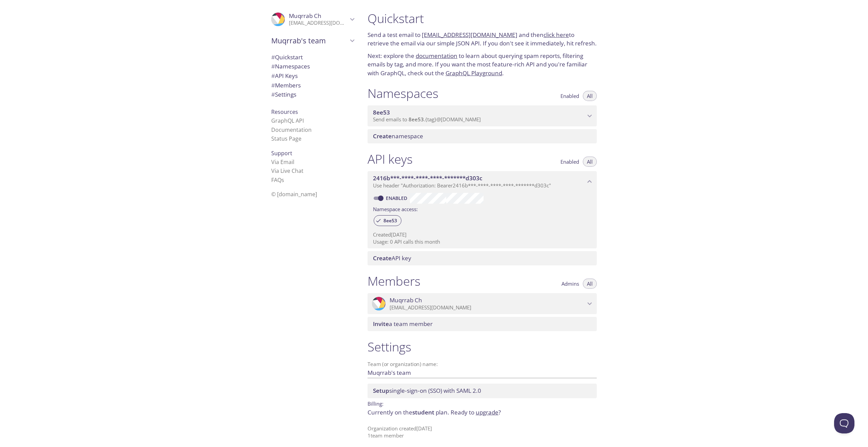 The width and height of the screenshot is (868, 447). I want to click on span: API Keys, so click(284, 76).